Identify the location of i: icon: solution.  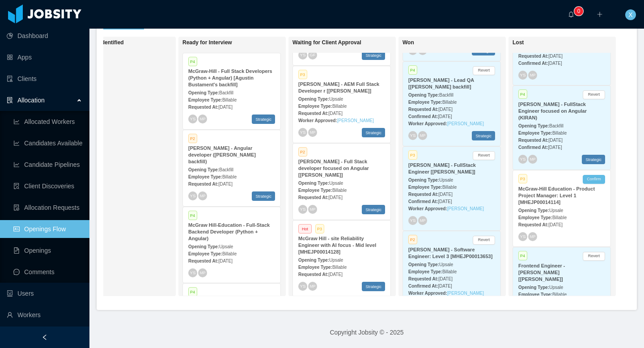
(9, 101).